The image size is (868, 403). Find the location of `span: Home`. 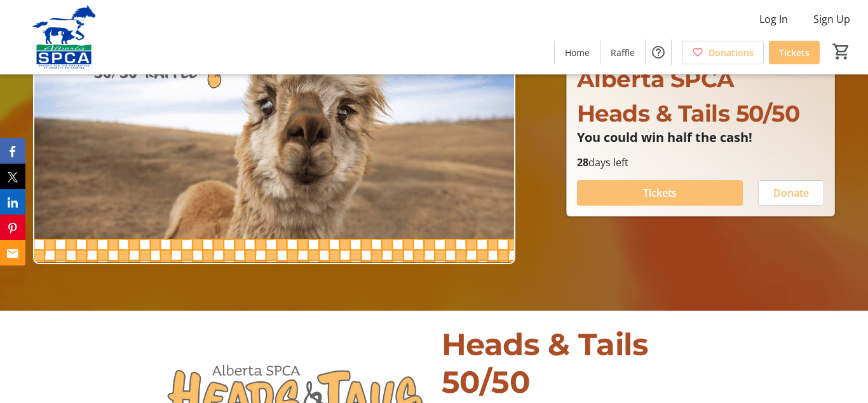

span: Home is located at coordinates (577, 52).